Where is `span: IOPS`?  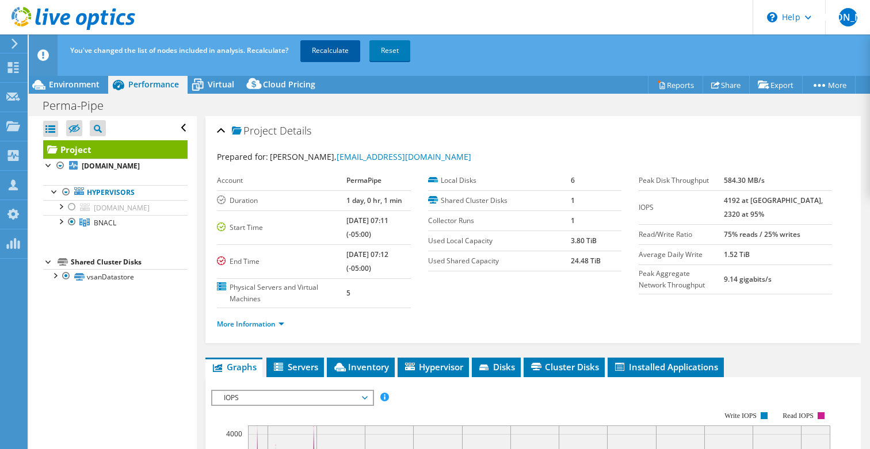
span: IOPS is located at coordinates (292, 398).